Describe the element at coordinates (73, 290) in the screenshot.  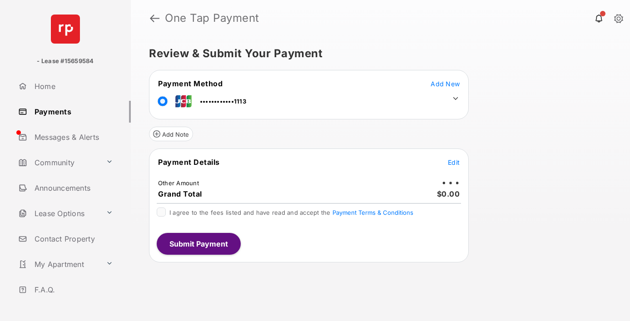
I see `a: F.A.Q.` at that location.